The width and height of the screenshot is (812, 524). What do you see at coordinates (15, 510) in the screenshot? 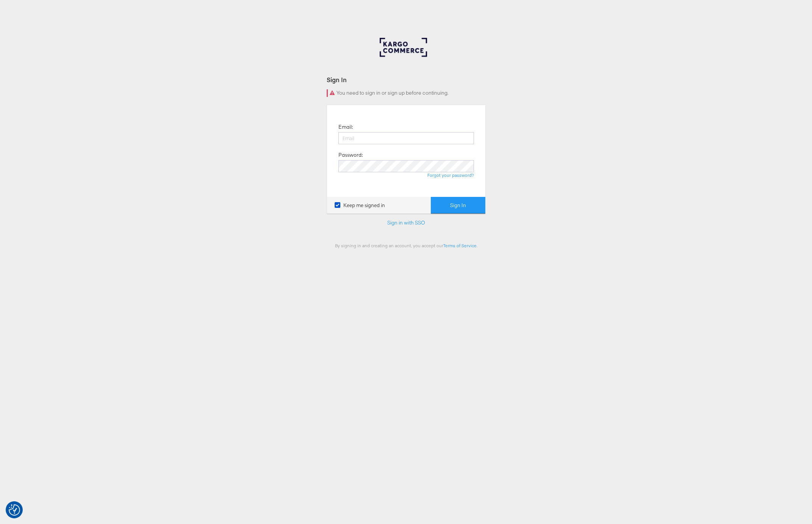
I see `button: Consent Preferences` at bounding box center [15, 510].